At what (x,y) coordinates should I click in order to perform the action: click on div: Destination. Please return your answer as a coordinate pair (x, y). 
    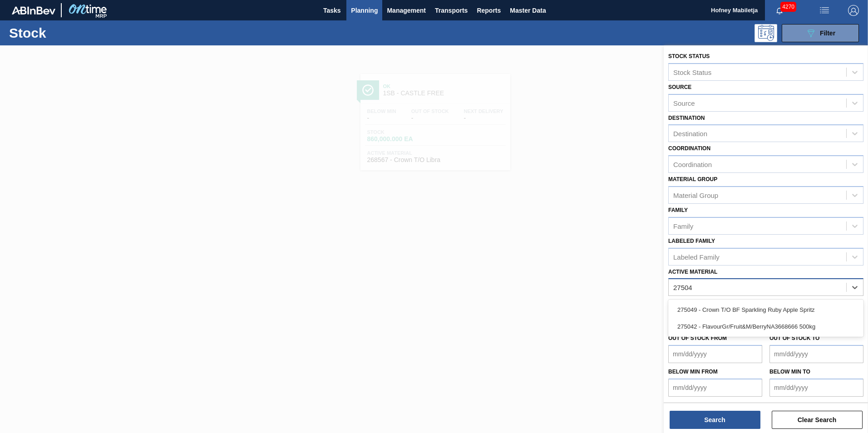
    Looking at the image, I should click on (689, 134).